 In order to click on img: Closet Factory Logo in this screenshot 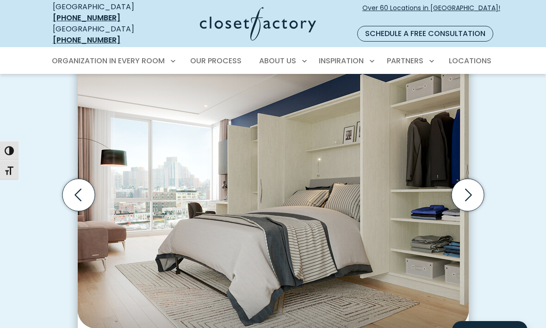, I will do `click(258, 24)`.